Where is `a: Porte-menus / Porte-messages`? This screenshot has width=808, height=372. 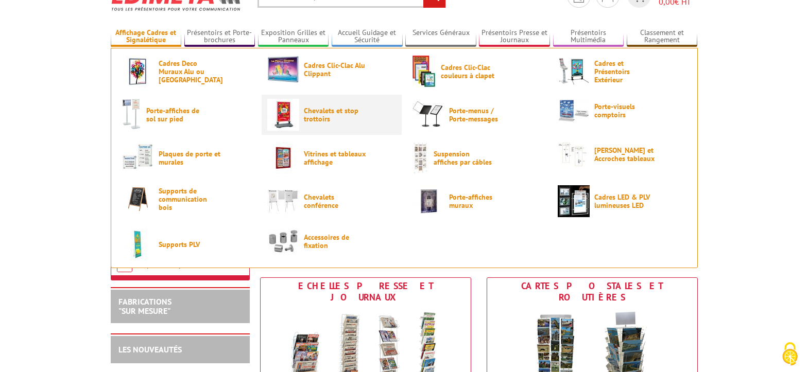 a: Porte-menus / Porte-messages is located at coordinates (477, 115).